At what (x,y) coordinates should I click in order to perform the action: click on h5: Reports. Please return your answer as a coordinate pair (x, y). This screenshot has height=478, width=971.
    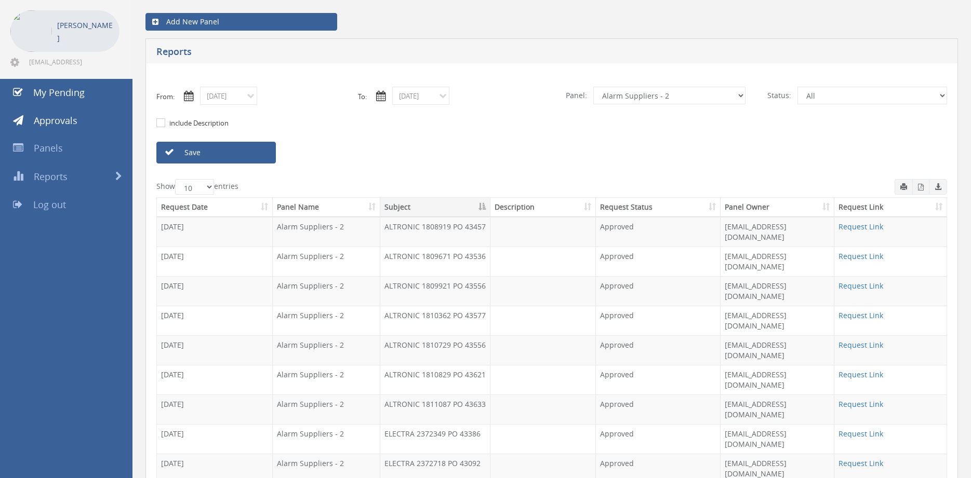
    Looking at the image, I should click on (434, 53).